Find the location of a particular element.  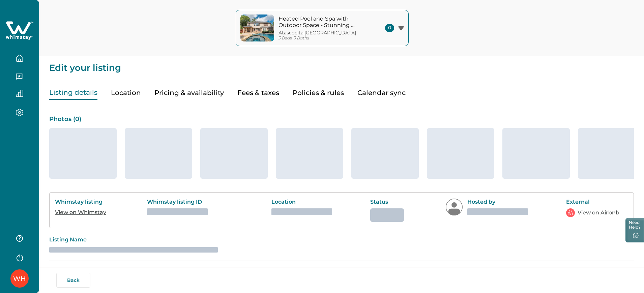

p: Hosted by is located at coordinates (498, 202).